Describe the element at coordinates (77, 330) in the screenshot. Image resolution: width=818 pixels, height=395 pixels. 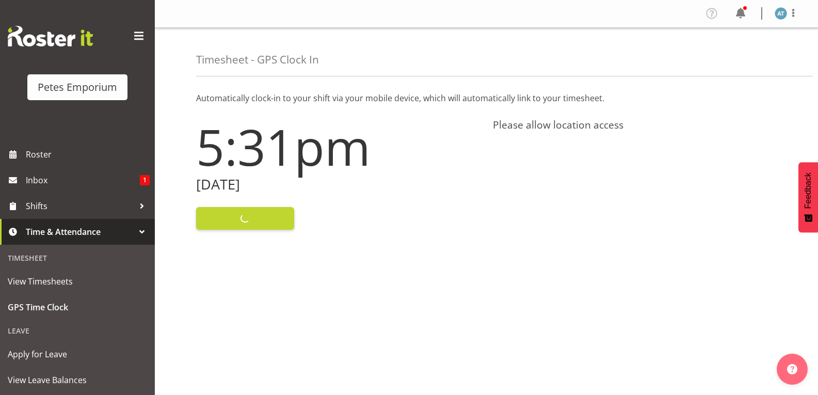
I see `div: Leave` at that location.